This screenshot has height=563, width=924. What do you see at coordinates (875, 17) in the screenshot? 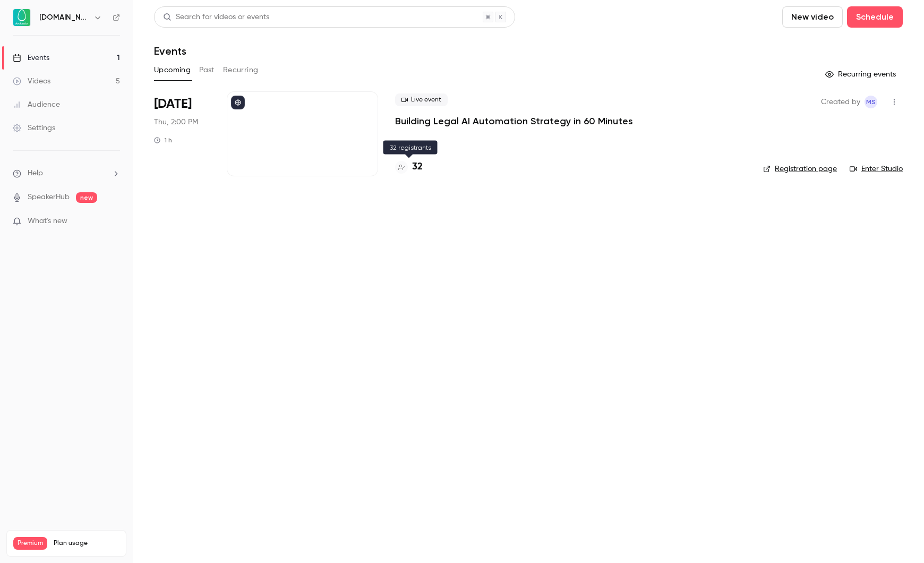
I see `button: Schedule` at bounding box center [875, 17].